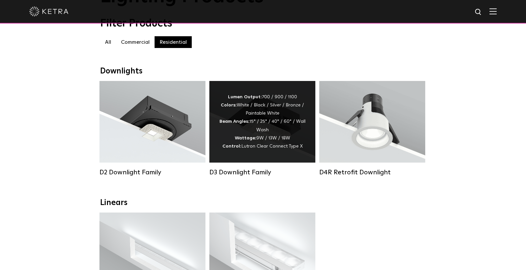 The width and height of the screenshot is (526, 270). Describe the element at coordinates (262, 129) in the screenshot. I see `a: D3 Downlight Family Lumen Output:700 / 900 / 1100Colors:White / Black / Silver / Bronze / Paintab...` at that location.